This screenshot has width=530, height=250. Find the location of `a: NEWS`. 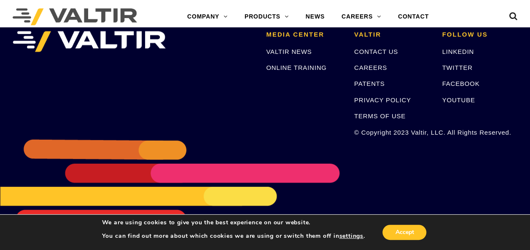

a: NEWS is located at coordinates (315, 17).